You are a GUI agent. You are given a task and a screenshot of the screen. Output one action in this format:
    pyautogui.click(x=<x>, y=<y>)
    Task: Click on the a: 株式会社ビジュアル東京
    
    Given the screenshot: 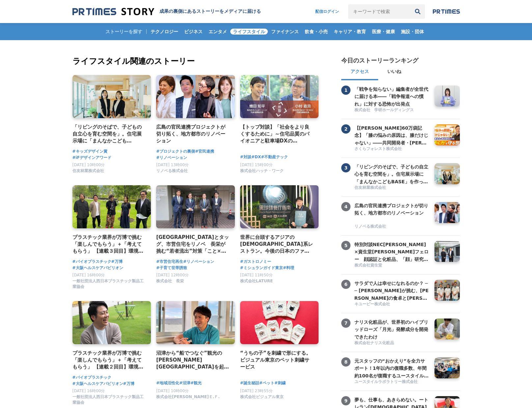 What is the action you would take?
    pyautogui.click(x=262, y=399)
    